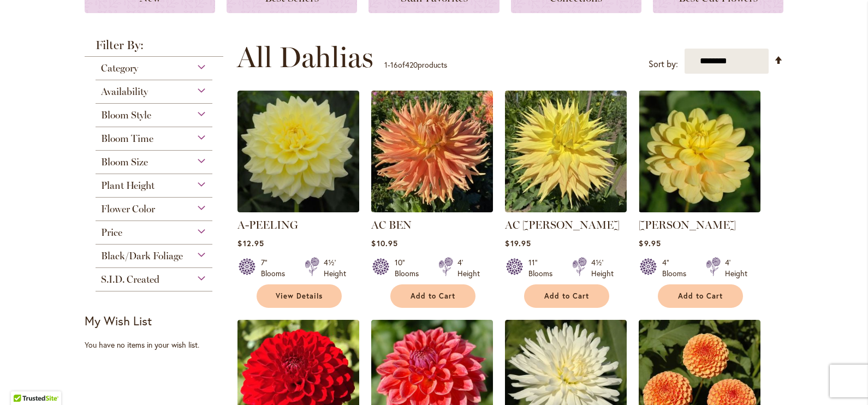 This screenshot has width=868, height=405. Describe the element at coordinates (142, 256) in the screenshot. I see `span: Black/Dark Foliage` at that location.